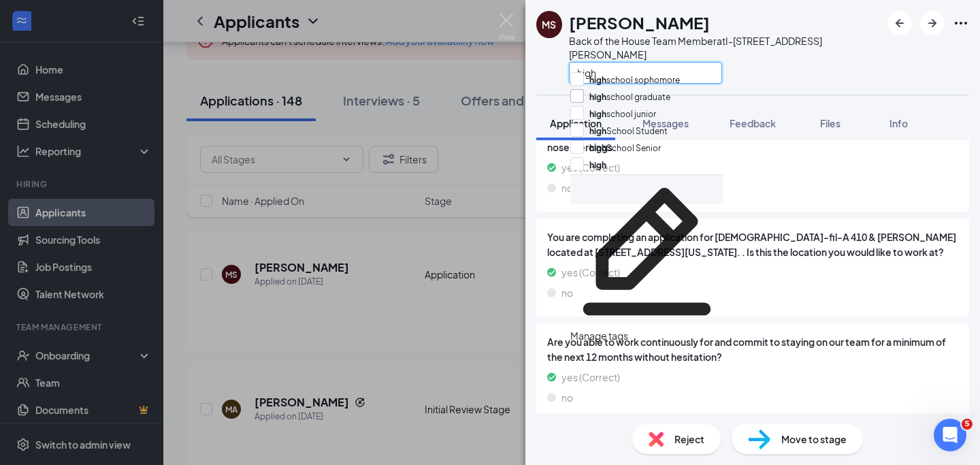  What do you see at coordinates (933, 23) in the screenshot?
I see `button: ArrowRight` at bounding box center [933, 23].